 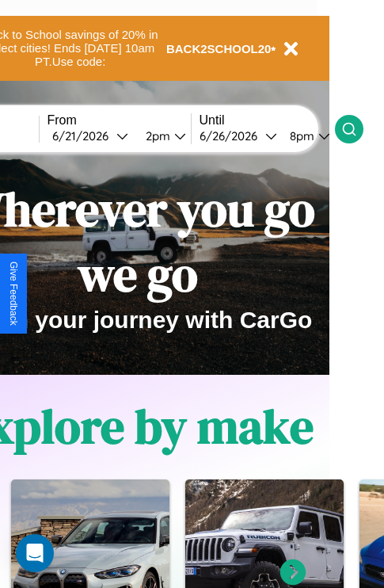 What do you see at coordinates (14, 294) in the screenshot?
I see `div: Give Feedback` at bounding box center [14, 294].